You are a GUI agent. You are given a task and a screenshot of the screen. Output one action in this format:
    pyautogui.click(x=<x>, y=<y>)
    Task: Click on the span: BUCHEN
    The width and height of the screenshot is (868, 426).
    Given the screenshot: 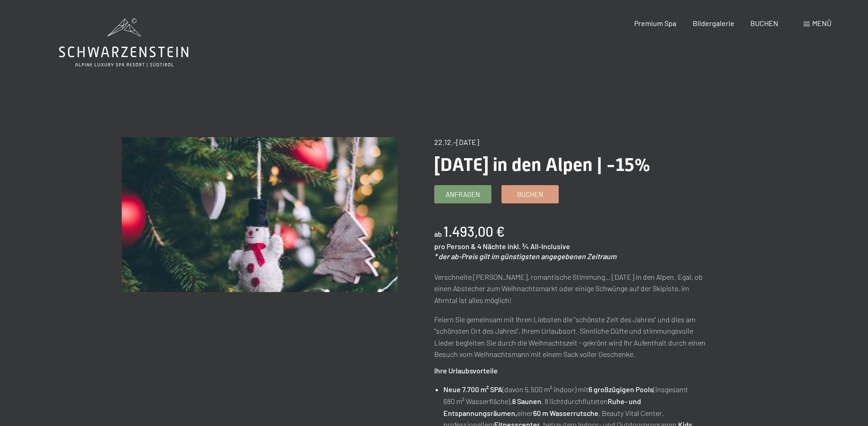 What is the action you would take?
    pyautogui.click(x=764, y=23)
    